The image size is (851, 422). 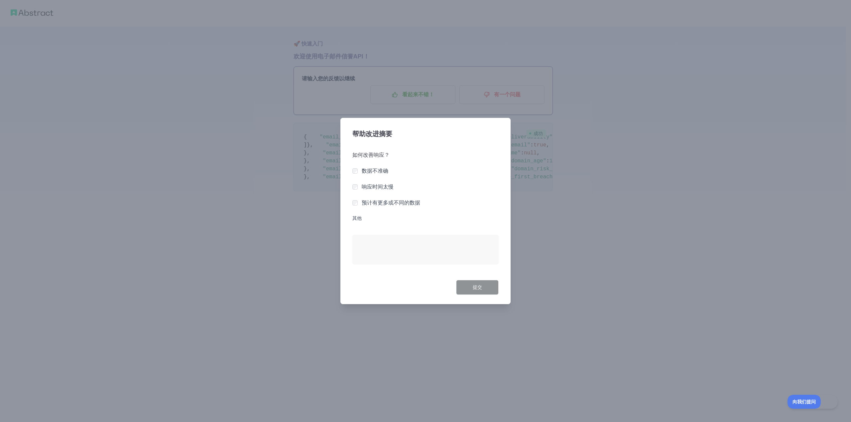 I want to click on font: 帮助改进摘要, so click(x=372, y=134).